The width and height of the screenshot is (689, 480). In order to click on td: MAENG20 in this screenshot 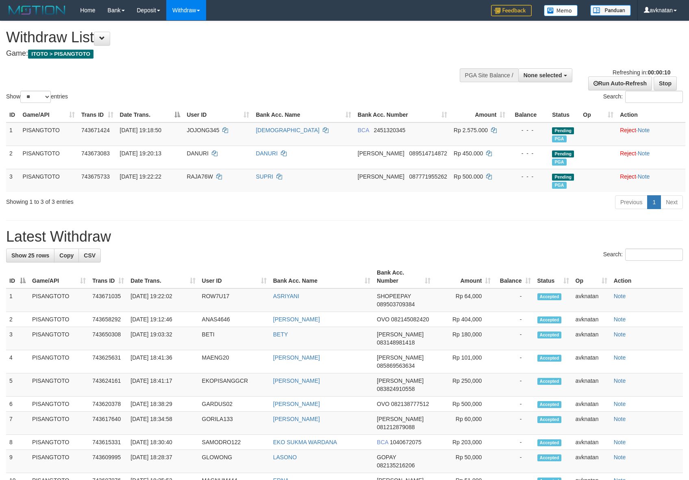, I will do `click(234, 361)`.